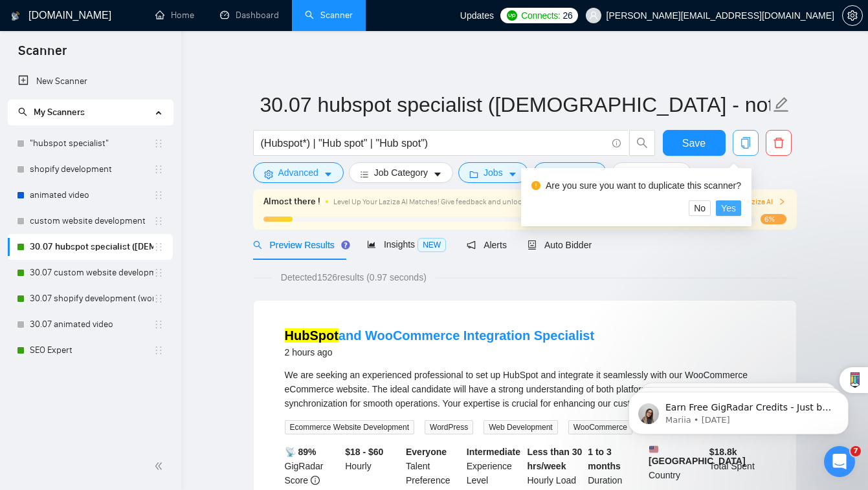 The width and height of the screenshot is (868, 490). What do you see at coordinates (559, 245) in the screenshot?
I see `span: Auto Bidder` at bounding box center [559, 245].